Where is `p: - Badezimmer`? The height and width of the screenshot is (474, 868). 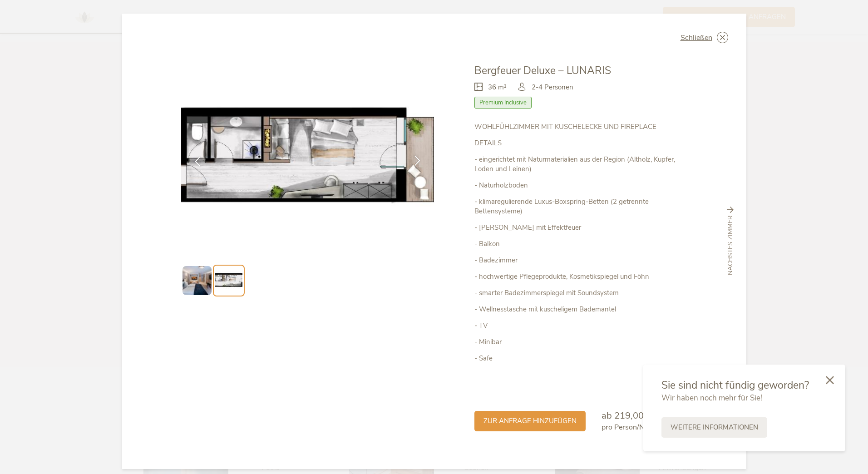 p: - Badezimmer is located at coordinates (580, 260).